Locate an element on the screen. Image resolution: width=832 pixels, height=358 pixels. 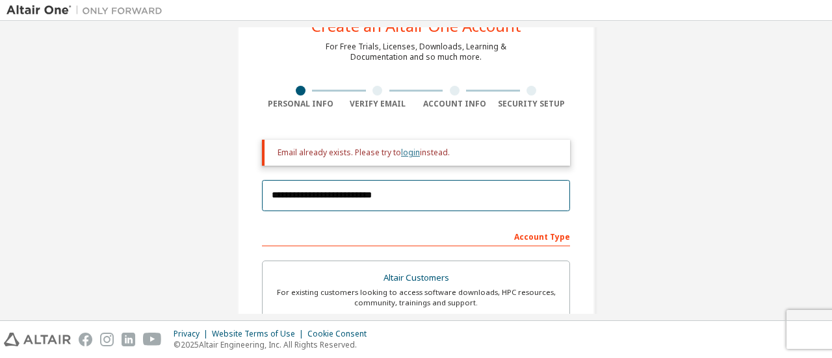
div: Altair Customers is located at coordinates (416, 278).